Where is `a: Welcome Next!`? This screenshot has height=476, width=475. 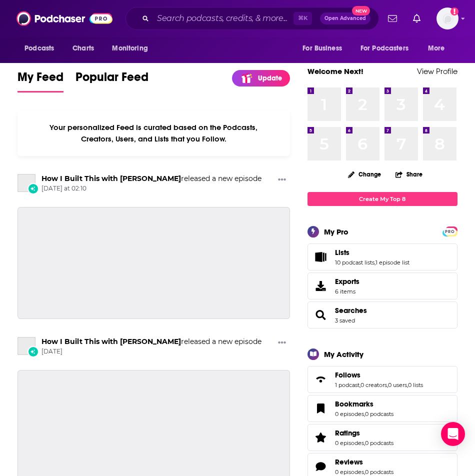 a: Welcome Next! is located at coordinates (335, 71).